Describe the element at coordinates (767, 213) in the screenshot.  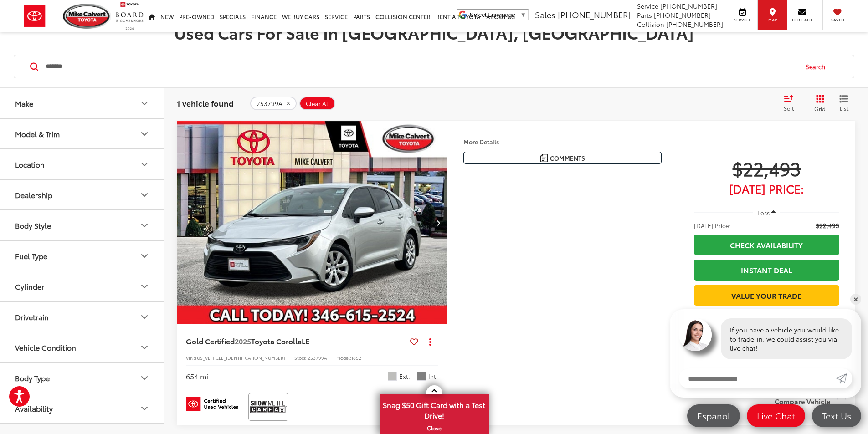
I see `button: Less` at that location.